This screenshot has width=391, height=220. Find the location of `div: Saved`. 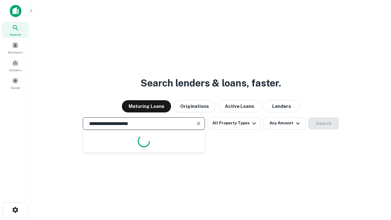

div: Saved is located at coordinates (15, 83).